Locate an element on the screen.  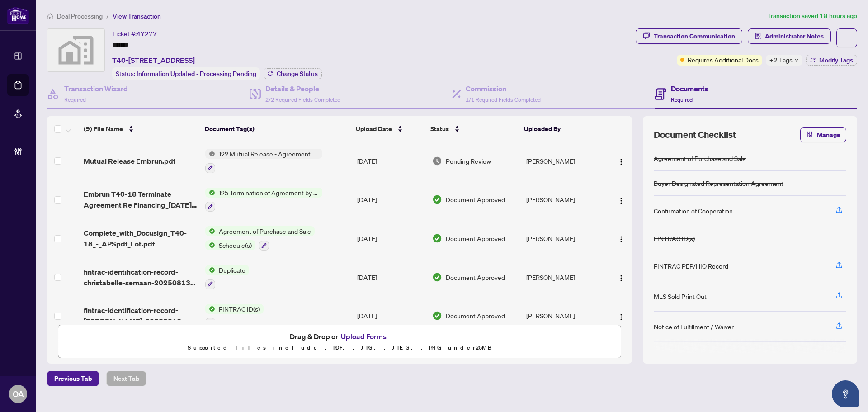
span: Status is located at coordinates (439, 129).